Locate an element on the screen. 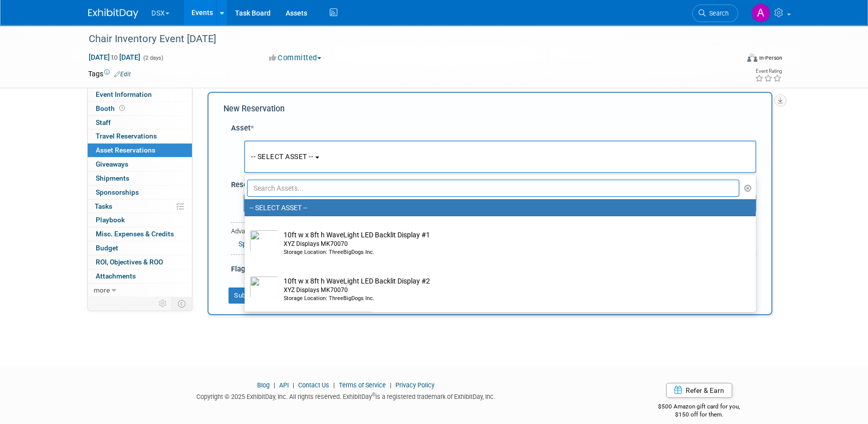 The image size is (868, 424). a: API is located at coordinates (284, 384).